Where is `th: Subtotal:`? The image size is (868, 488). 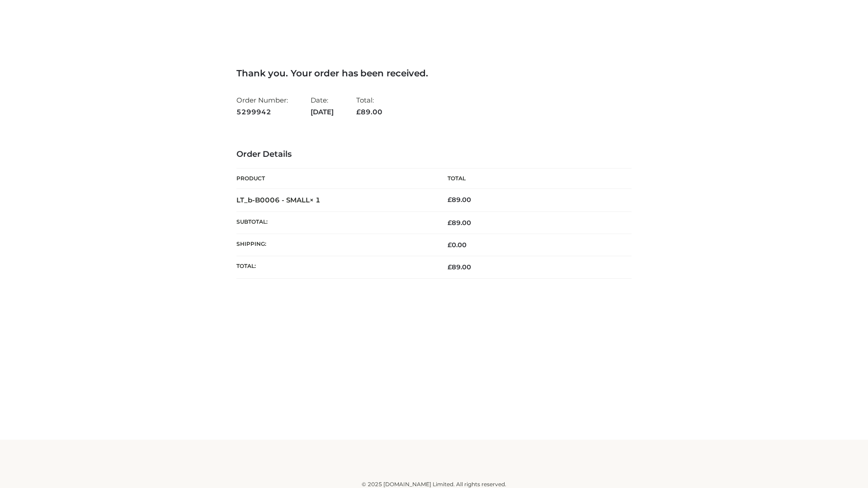 th: Subtotal: is located at coordinates (335, 222).